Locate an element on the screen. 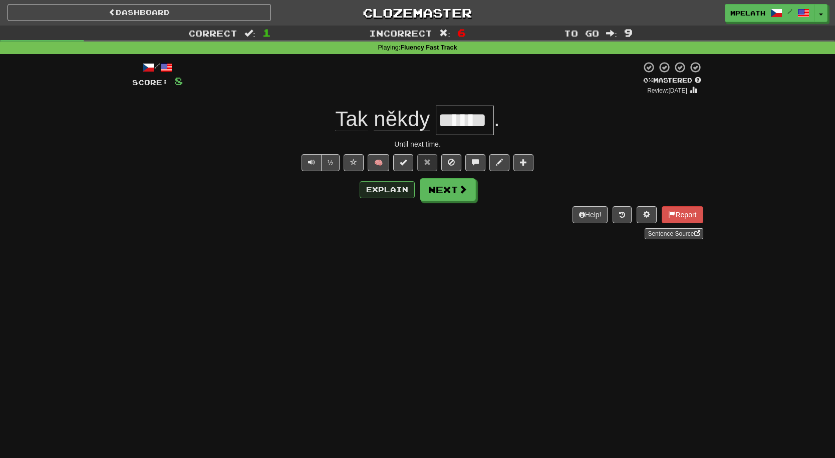 The image size is (835, 458). button: Favorite sentence (alt+f) is located at coordinates (354, 163).